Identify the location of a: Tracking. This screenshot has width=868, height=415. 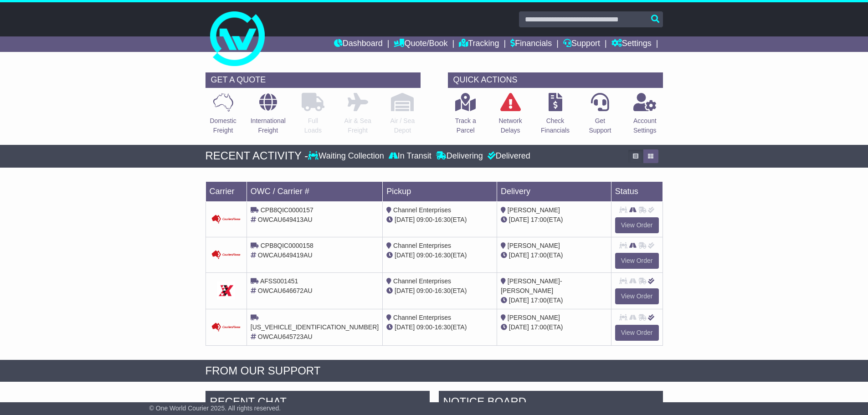
(479, 44).